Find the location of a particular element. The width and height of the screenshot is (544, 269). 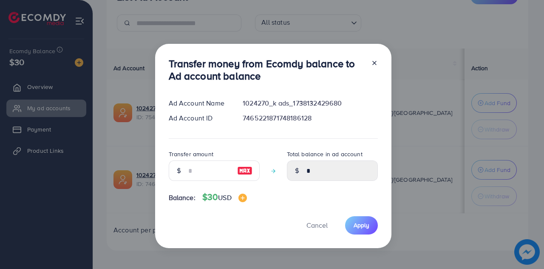

h4: $30 is located at coordinates (225, 197).